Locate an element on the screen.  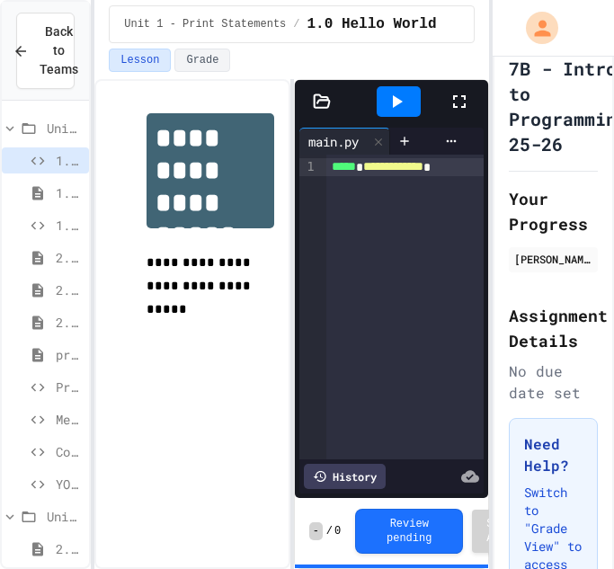
span: 0 is located at coordinates (337, 531).